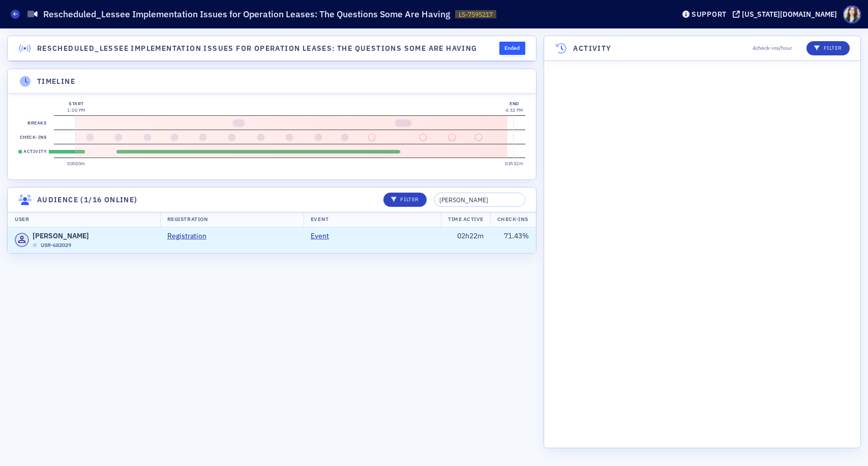  Describe the element at coordinates (77, 163) in the screenshot. I see `time: 00h00m` at that location.